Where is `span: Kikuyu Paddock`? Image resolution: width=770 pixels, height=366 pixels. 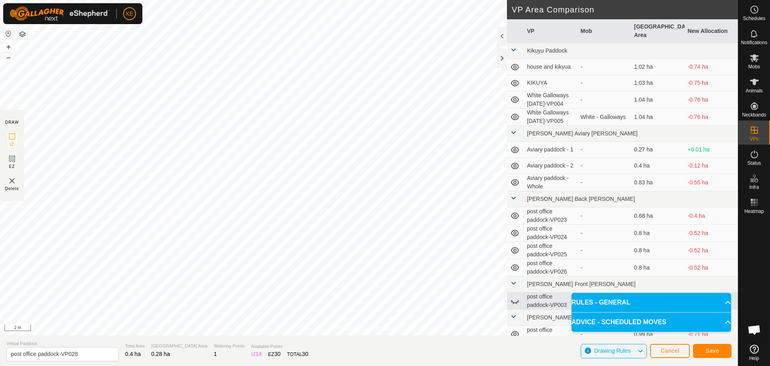 span: Kikuyu Paddock is located at coordinates (547, 51).